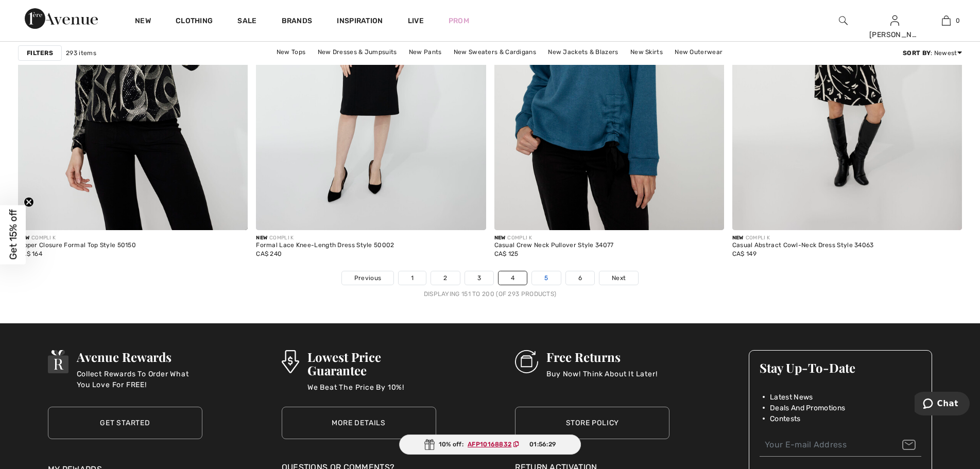 The image size is (980, 469). Describe the element at coordinates (554, 246) in the screenshot. I see `div: Casual Crew Neck Pullover Style 34077` at that location.